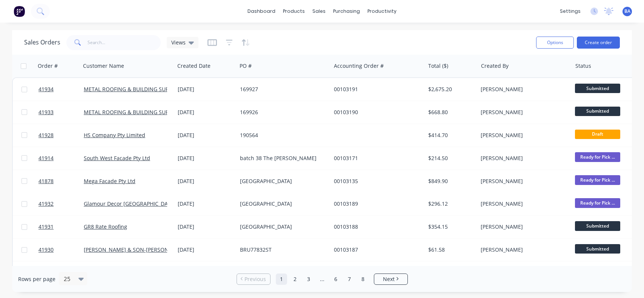  What do you see at coordinates (294, 11) in the screenshot?
I see `div: products` at bounding box center [294, 11].